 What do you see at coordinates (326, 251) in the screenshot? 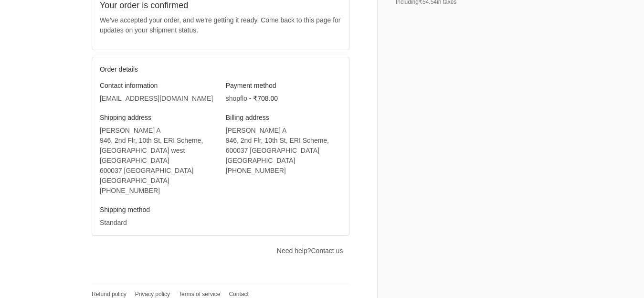
I see `a: Contact us` at bounding box center [326, 251].